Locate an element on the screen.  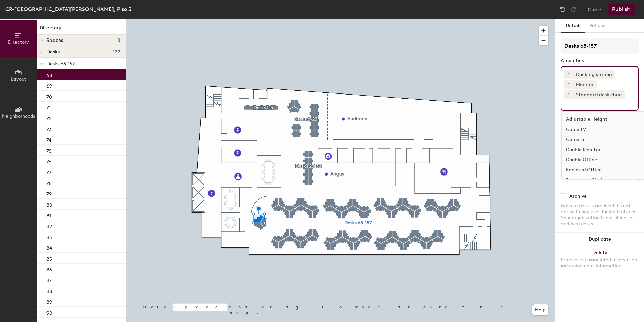
img: Redo is located at coordinates (574, 9).